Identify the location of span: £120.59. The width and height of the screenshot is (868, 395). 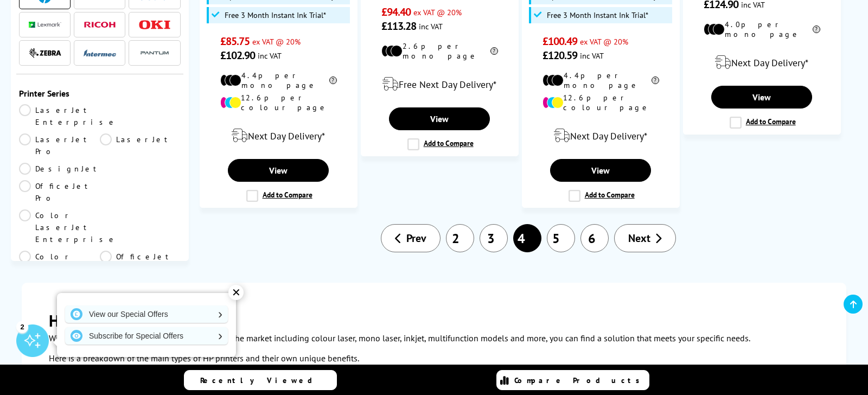
(560, 55).